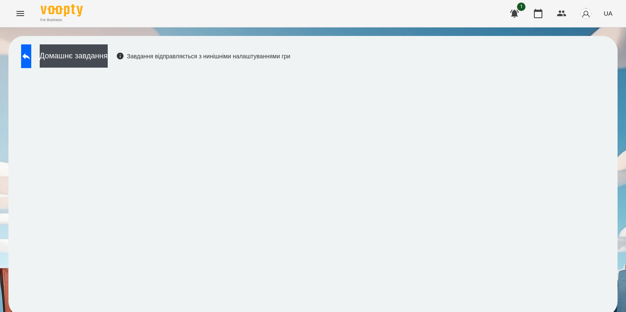 This screenshot has height=312, width=626. Describe the element at coordinates (73, 56) in the screenshot. I see `button: Домашнє завдання` at that location.